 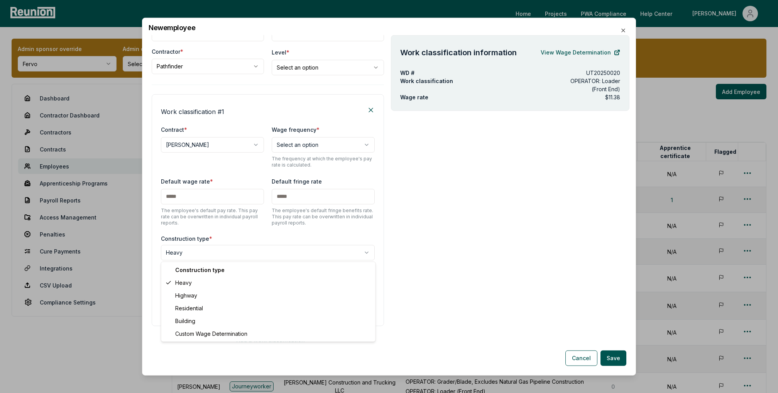 What do you see at coordinates (189, 308) in the screenshot?
I see `span: Residential` at bounding box center [189, 308].